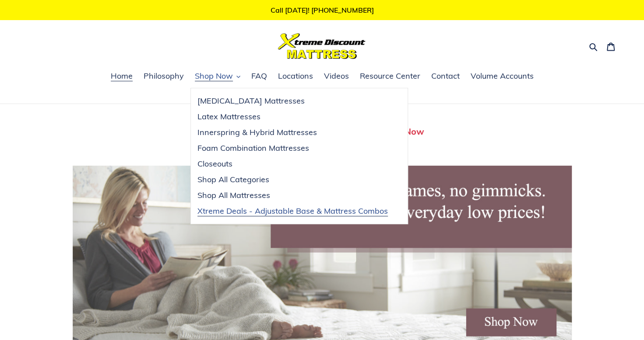 The height and width of the screenshot is (340, 644). I want to click on a: Videos, so click(336, 77).